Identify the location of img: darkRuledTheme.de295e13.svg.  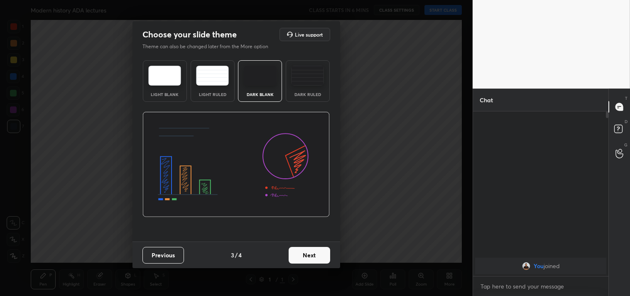
(307, 76).